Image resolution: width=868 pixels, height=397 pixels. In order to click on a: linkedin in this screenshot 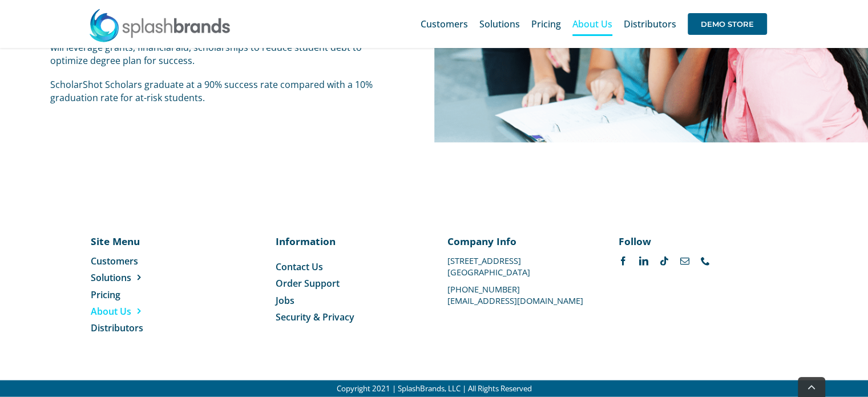, I will do `click(644, 261)`.